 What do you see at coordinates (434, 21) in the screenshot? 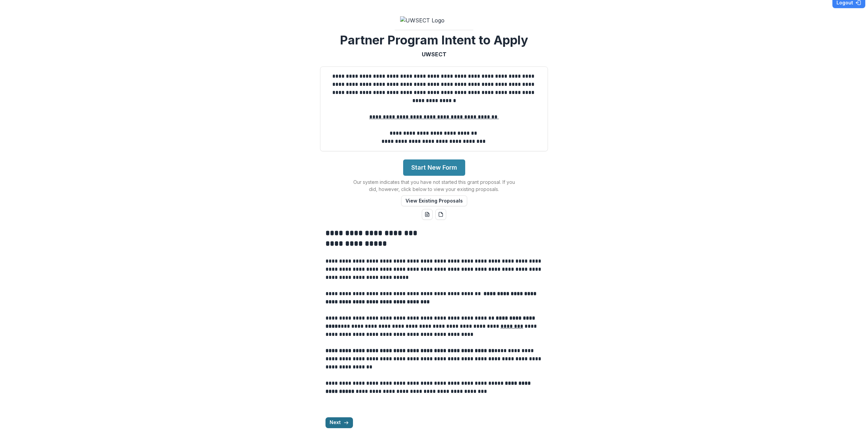
I see `img: UWSECT Logo` at bounding box center [434, 21].